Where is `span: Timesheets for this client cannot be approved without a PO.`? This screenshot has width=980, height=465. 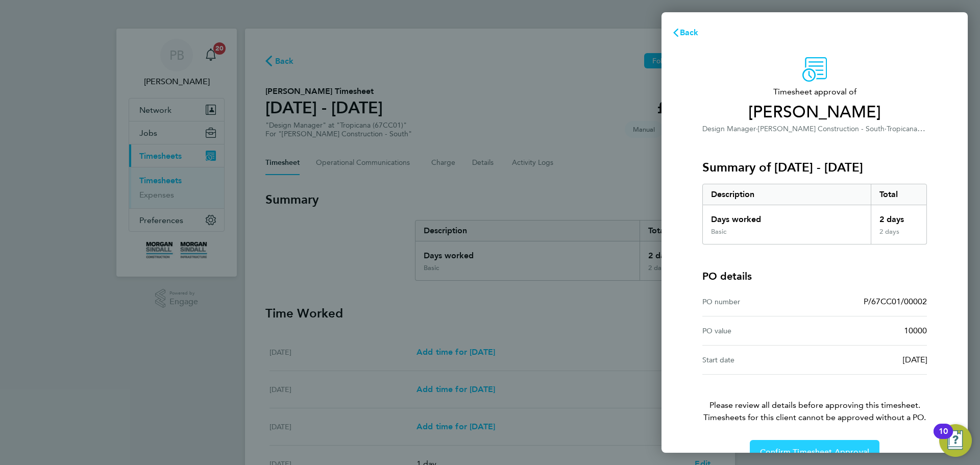 span: Timesheets for this client cannot be approved without a PO. is located at coordinates (814, 417).